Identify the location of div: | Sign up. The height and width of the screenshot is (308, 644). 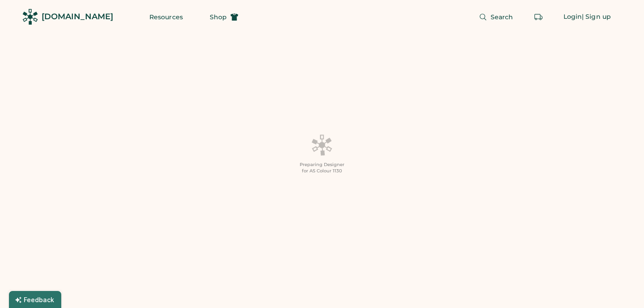
(596, 17).